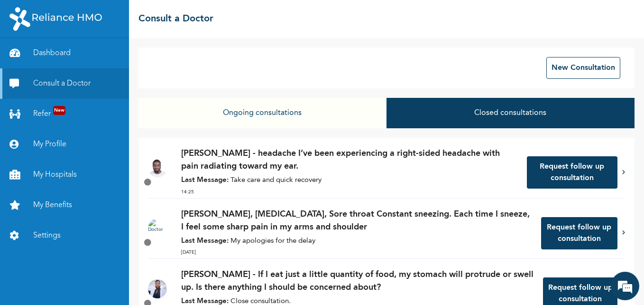 The image size is (644, 305). I want to click on img: RelianceHMO's Logo, so click(55, 19).